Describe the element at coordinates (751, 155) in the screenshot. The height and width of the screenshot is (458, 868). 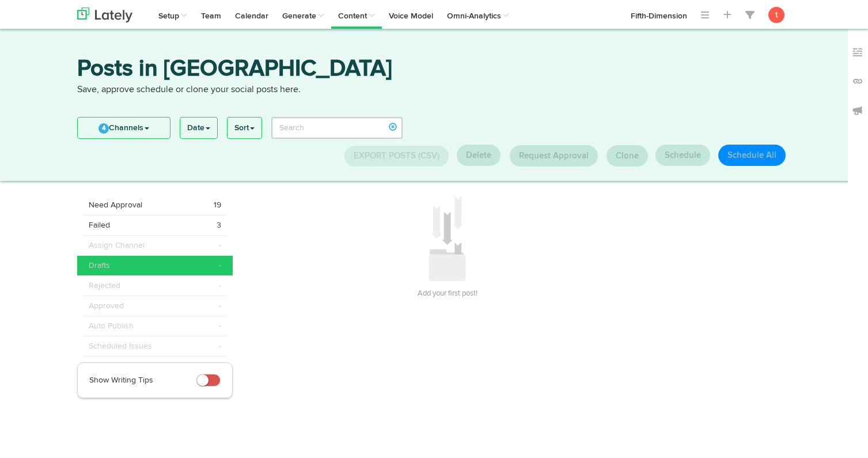
I see `button: Schedule All` at that location.